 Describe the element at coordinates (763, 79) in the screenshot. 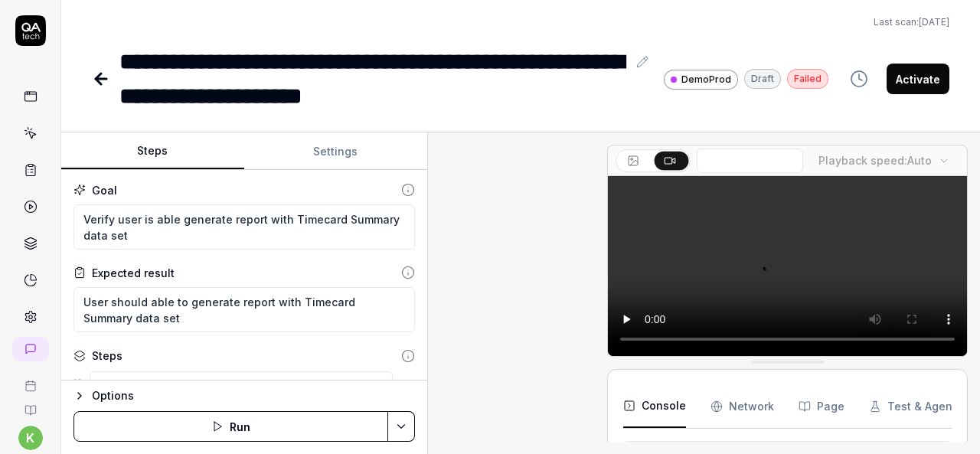

I see `div: Draft` at that location.